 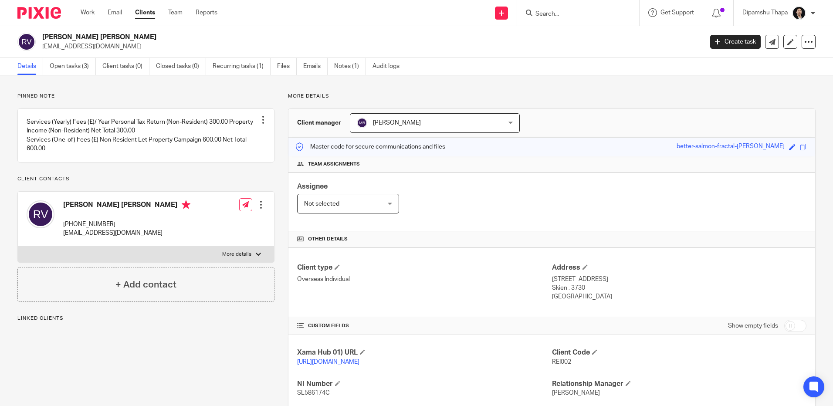 I want to click on span: Other details, so click(x=328, y=239).